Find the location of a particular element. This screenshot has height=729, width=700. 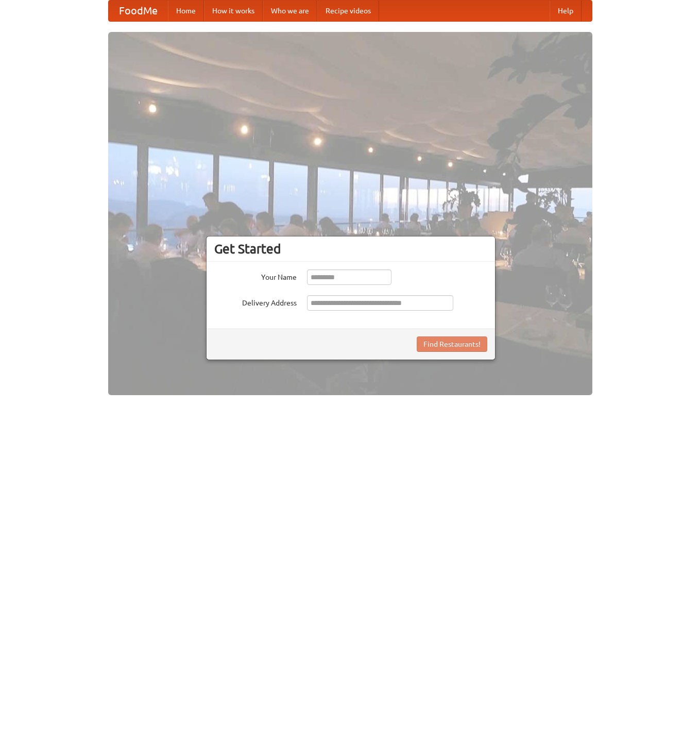

label: Your Name is located at coordinates (255, 275).